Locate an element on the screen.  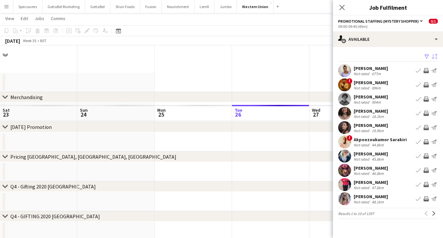
div: Available is located at coordinates (388, 39).